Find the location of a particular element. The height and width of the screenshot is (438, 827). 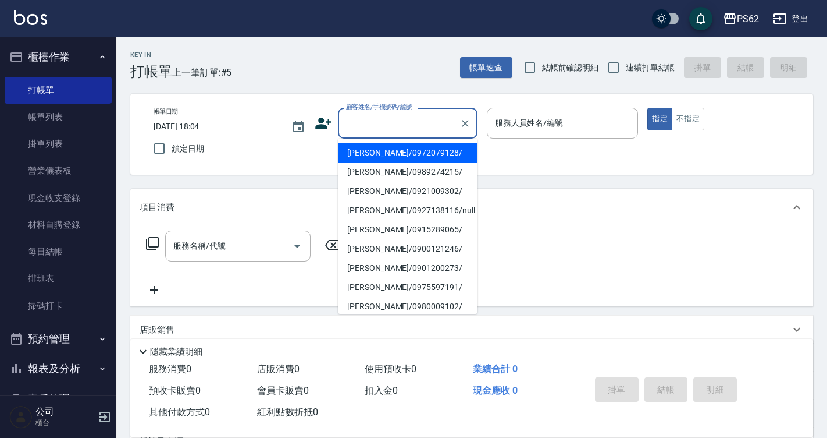

a: 每日結帳 is located at coordinates (58, 251).